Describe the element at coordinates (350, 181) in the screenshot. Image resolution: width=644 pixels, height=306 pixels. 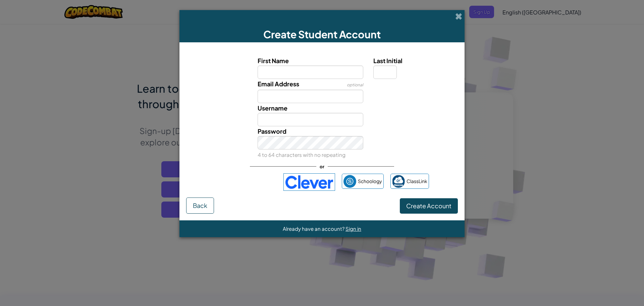
I see `img: schoology.png` at that location.